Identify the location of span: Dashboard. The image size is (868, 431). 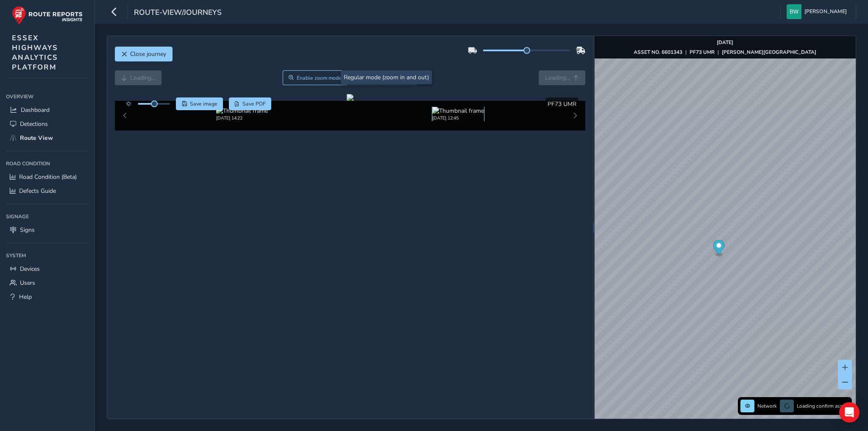
(35, 110).